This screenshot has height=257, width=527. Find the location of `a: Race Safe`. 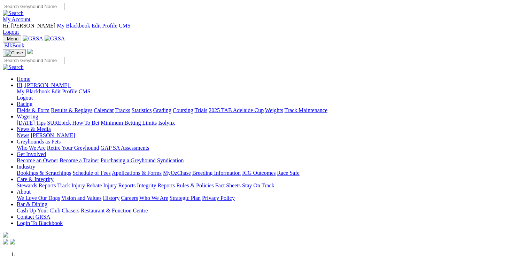

a: Race Safe is located at coordinates (288, 173).